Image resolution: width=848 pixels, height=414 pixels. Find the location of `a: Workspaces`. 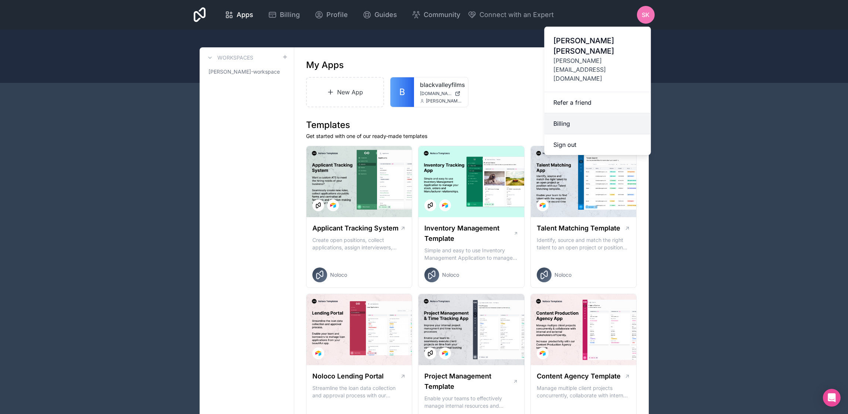

a: Workspaces is located at coordinates (229, 58).